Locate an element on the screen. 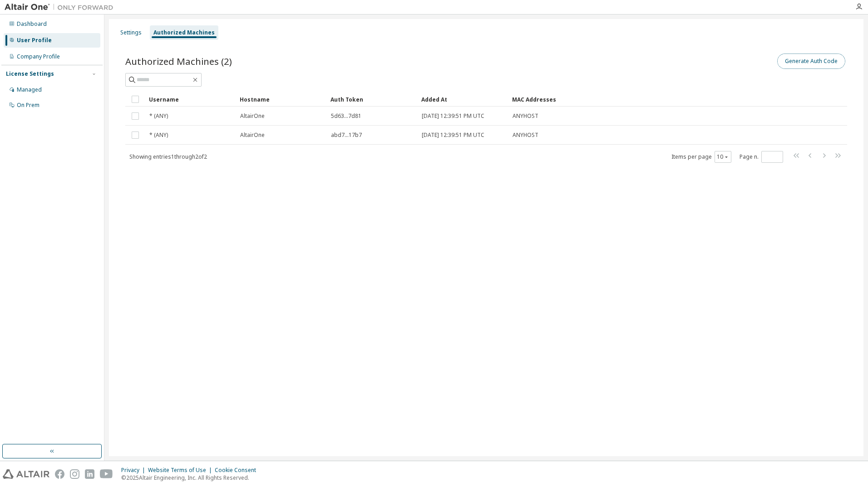 The width and height of the screenshot is (868, 487). div: Cookie Consent is located at coordinates (238, 470).